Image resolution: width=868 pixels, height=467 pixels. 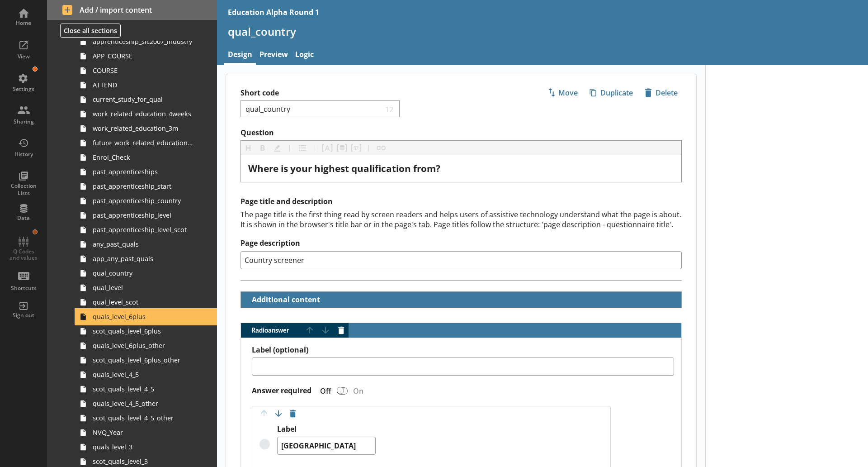 What do you see at coordinates (147, 418) in the screenshot?
I see `a: scot_quals_level_4_5_other` at bounding box center [147, 418].